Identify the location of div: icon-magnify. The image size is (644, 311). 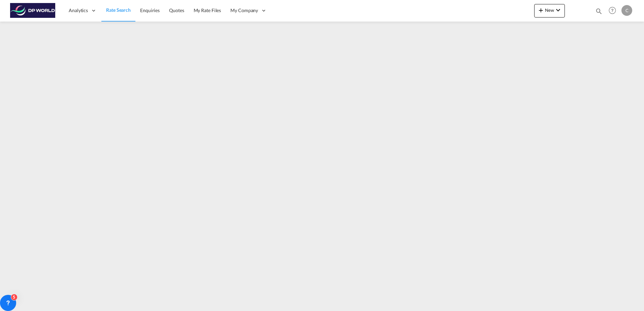
(599, 13).